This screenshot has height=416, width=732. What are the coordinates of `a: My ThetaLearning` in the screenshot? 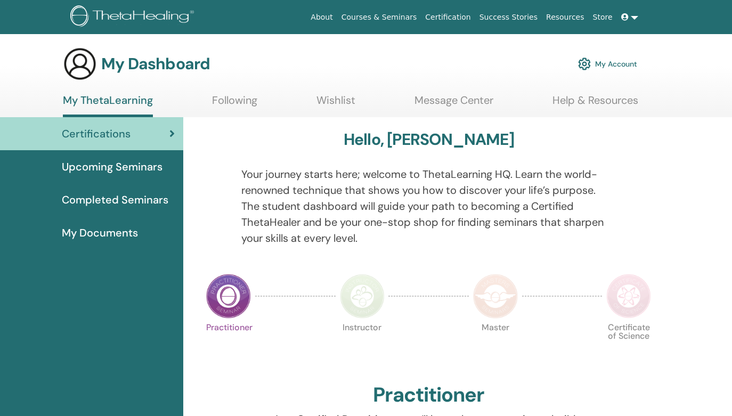 It's located at (108, 105).